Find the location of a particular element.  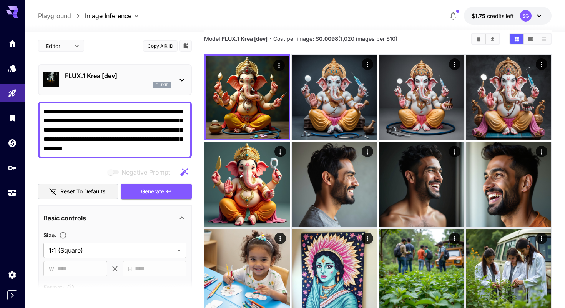

div: Show images in grid viewShow images in video viewShow images in list view is located at coordinates (531, 39).